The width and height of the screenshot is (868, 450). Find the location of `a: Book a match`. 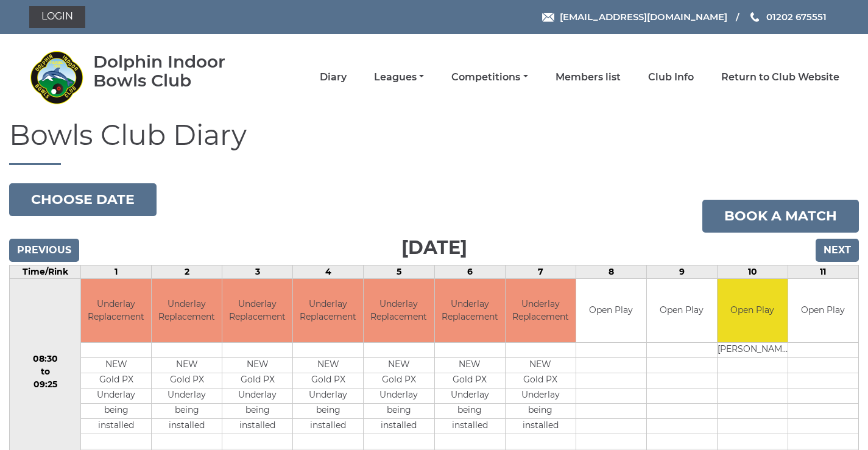

a: Book a match is located at coordinates (781, 216).